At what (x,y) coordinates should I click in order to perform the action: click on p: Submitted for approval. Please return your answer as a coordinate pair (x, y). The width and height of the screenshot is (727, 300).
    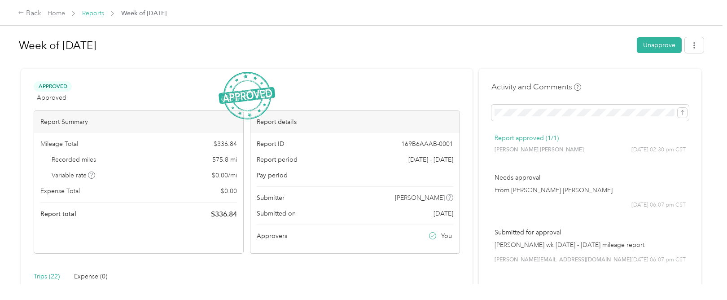
    Looking at the image, I should click on (590, 232).